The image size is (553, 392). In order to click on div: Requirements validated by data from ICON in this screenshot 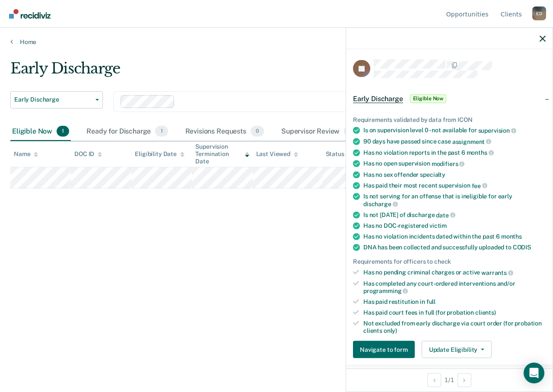, I will do `click(449, 119)`.